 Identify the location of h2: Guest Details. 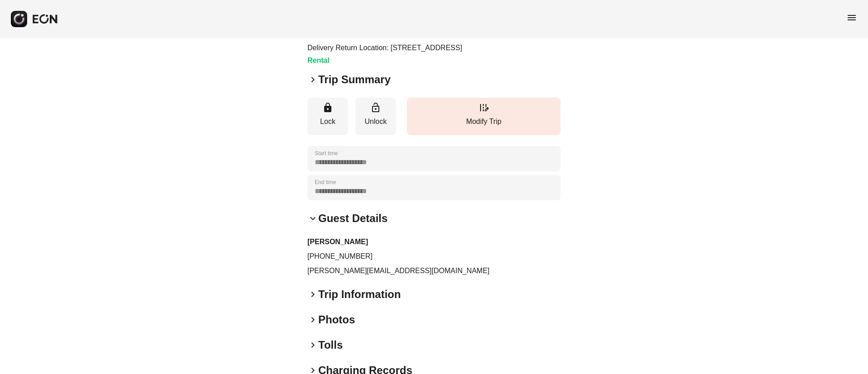
(352, 218).